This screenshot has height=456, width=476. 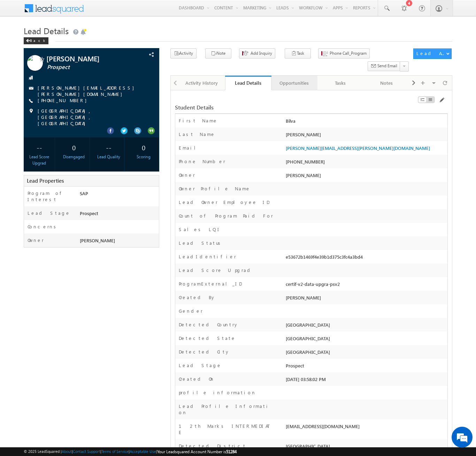 I want to click on label: Detected Country, so click(x=209, y=324).